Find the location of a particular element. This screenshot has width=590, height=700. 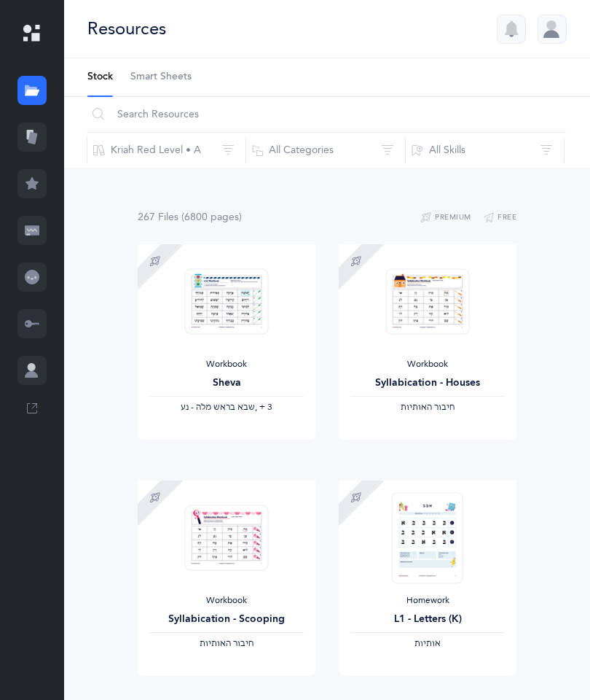

div: Syllabication - Scooping is located at coordinates (227, 619).